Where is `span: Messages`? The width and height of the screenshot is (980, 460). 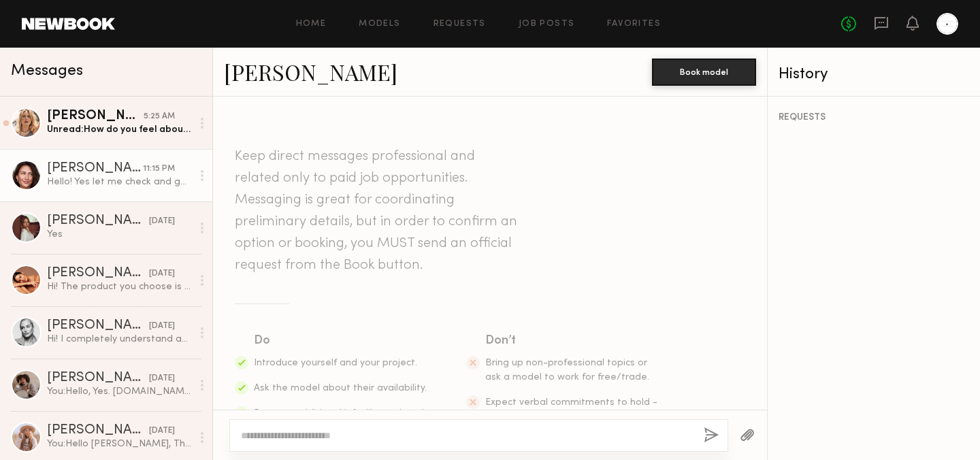 span: Messages is located at coordinates (47, 71).